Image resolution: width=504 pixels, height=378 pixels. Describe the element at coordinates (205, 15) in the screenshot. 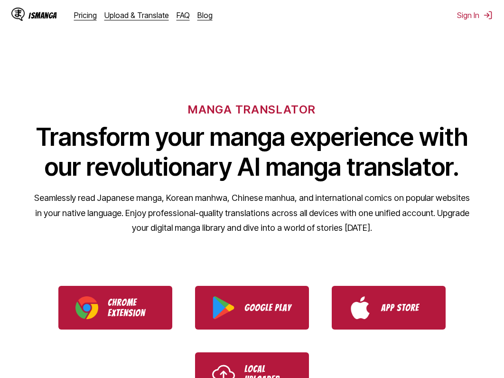

I see `a: Blog` at that location.